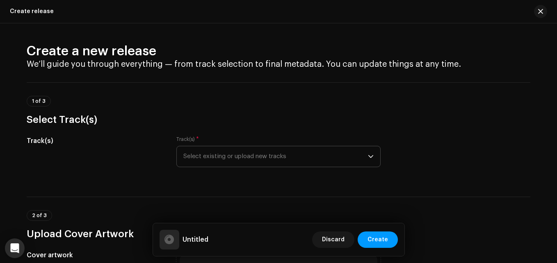  Describe the element at coordinates (95, 256) in the screenshot. I see `h5: Cover artwork` at that location.